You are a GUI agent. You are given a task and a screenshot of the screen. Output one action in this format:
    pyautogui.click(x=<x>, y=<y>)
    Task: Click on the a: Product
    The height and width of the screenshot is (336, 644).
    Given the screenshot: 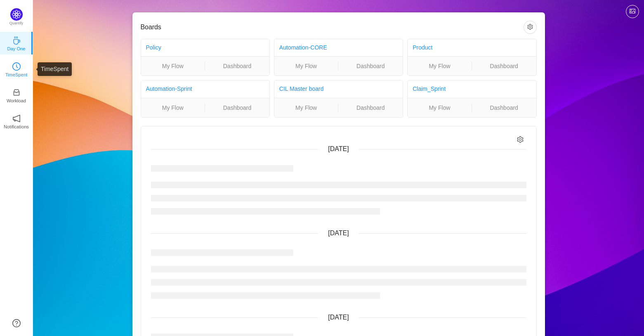 What is the action you would take?
    pyautogui.click(x=423, y=47)
    